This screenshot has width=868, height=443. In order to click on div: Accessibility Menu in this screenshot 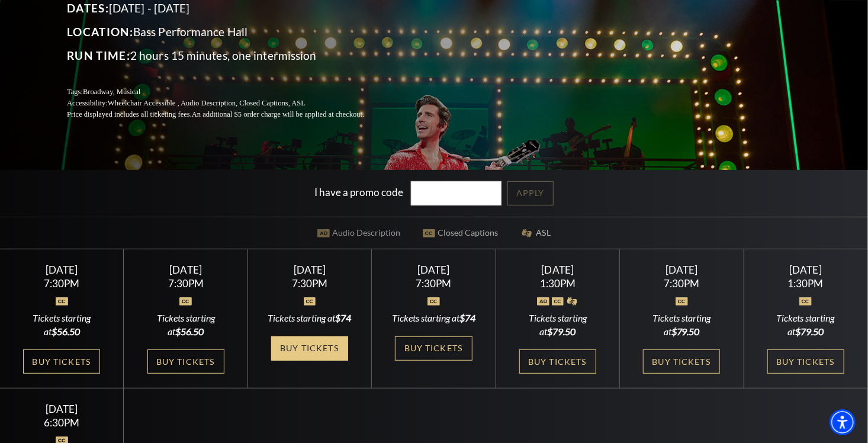, I will do `click(842, 422)`.